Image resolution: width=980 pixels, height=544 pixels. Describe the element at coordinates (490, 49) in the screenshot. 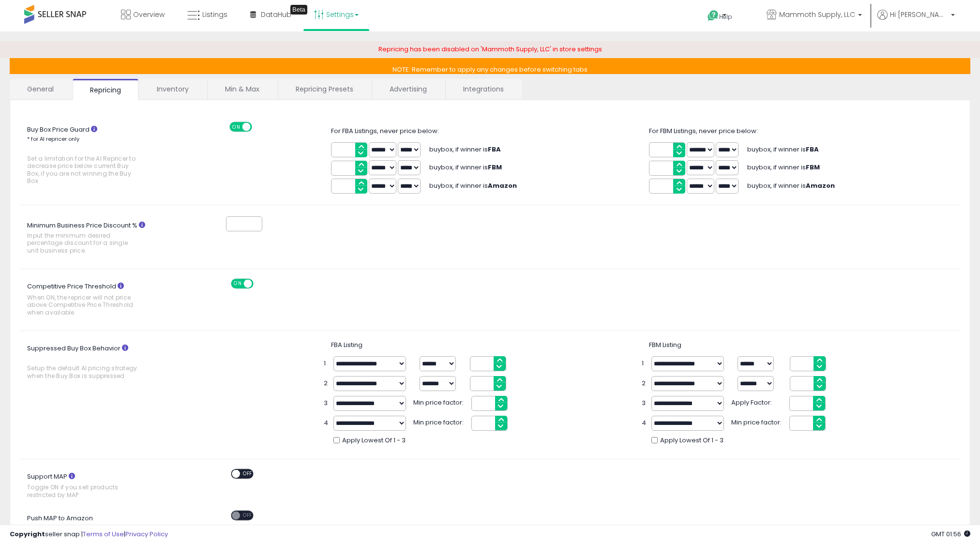

I see `span: Repricing has been disabled on 'Mammoth Supply, LLC' in store settings` at that location.